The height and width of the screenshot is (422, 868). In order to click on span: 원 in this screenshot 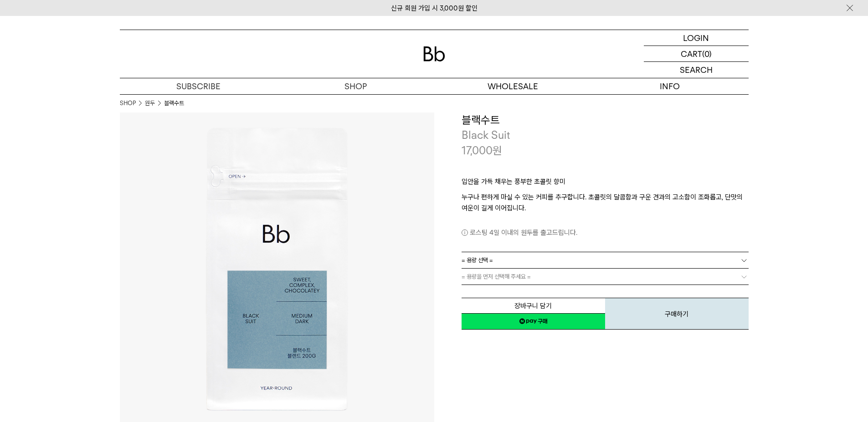, I will do `click(497, 150)`.